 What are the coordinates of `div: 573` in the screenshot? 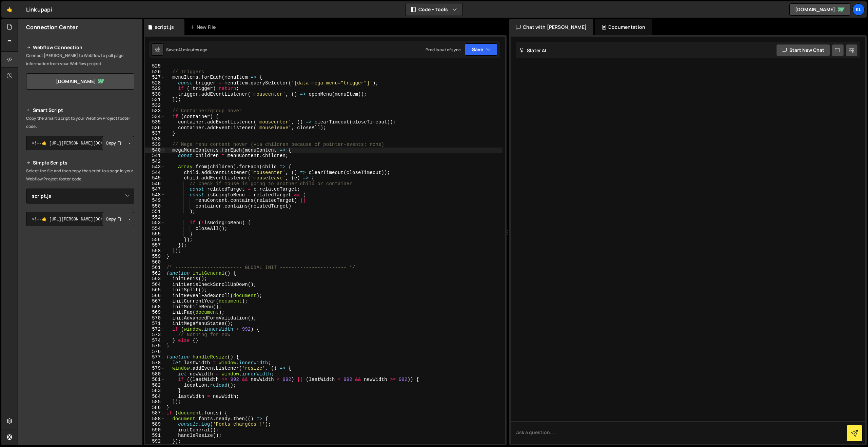 It's located at (155, 335).